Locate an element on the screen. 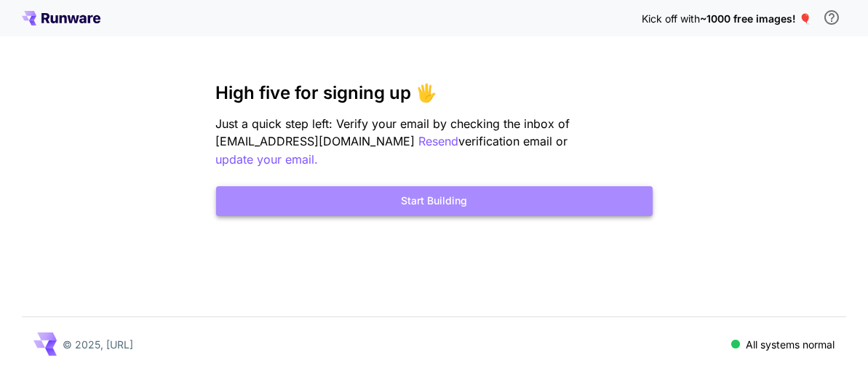 The image size is (868, 371). p: All systems normal is located at coordinates (790, 345).